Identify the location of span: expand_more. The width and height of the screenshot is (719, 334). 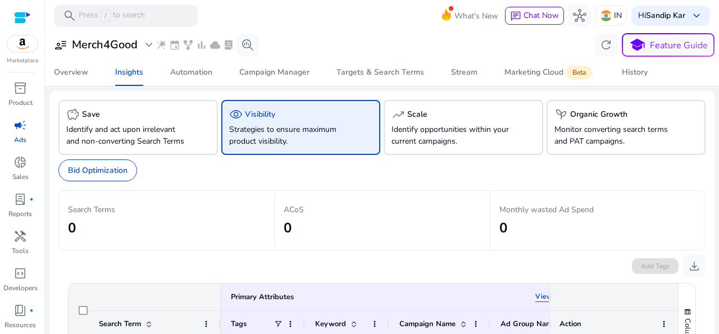
(149, 45).